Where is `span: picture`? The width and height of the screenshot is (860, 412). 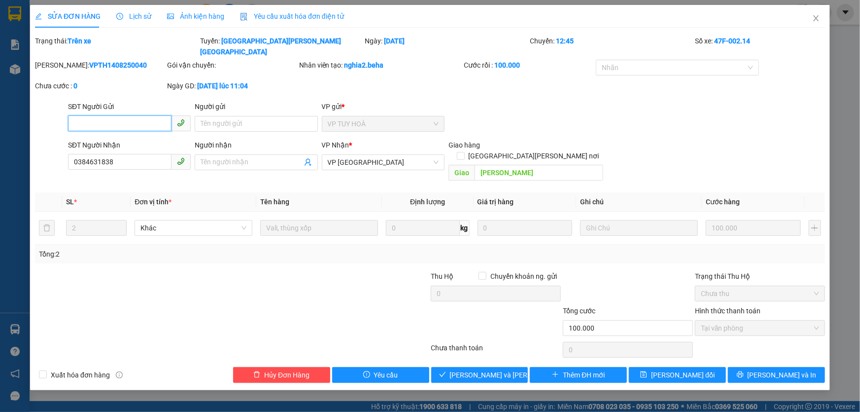
span: picture is located at coordinates (171, 16).